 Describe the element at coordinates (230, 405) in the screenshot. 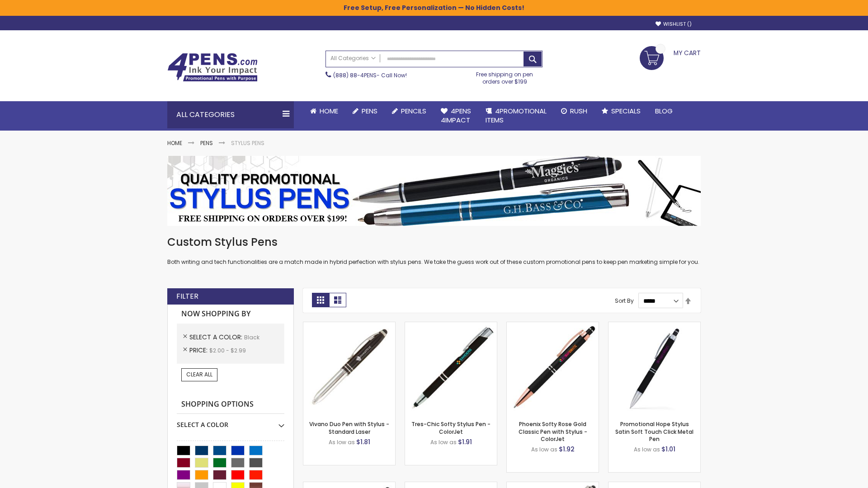

I see `strong: Shopping Options` at that location.